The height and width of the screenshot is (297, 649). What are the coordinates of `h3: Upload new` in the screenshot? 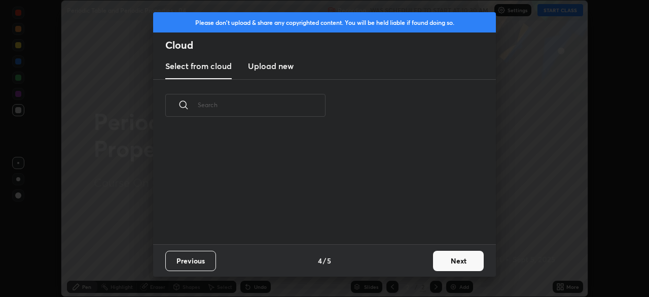 It's located at (271, 66).